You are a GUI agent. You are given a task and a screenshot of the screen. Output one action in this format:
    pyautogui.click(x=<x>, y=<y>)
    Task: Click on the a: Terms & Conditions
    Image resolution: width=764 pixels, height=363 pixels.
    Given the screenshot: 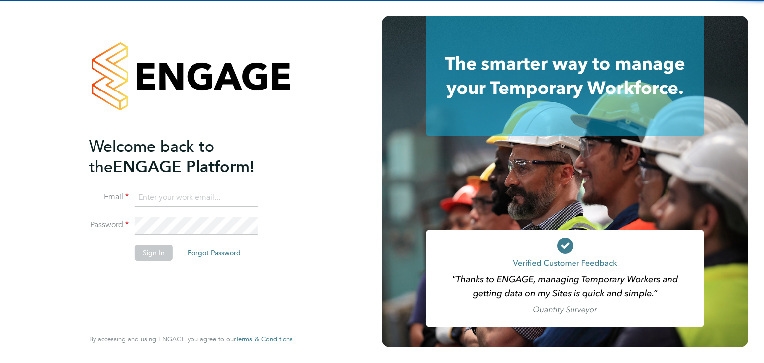 What is the action you would take?
    pyautogui.click(x=264, y=339)
    